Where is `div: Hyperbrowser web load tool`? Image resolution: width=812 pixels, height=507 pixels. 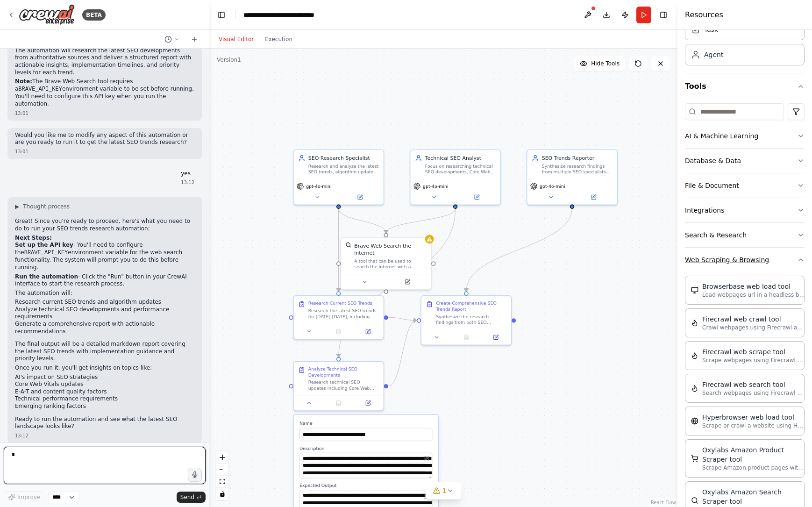 div: Hyperbrowser web load tool is located at coordinates (753, 417).